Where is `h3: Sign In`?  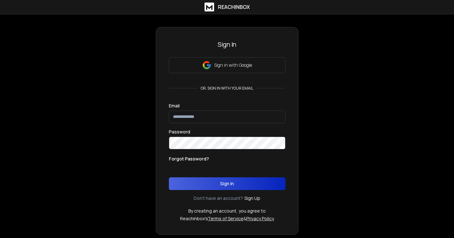
h3: Sign In is located at coordinates (227, 45).